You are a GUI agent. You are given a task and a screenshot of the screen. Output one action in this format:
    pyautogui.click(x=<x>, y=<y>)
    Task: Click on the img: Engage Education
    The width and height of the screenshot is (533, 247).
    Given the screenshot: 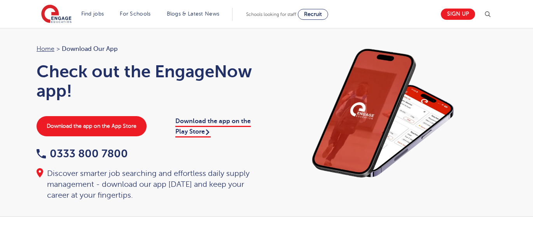 What is the action you would take?
    pyautogui.click(x=56, y=14)
    